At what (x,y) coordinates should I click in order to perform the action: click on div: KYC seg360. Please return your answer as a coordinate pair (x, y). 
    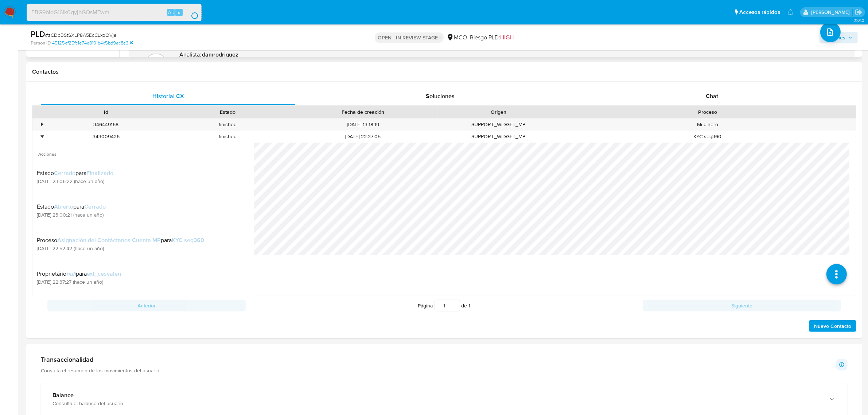
    Looking at the image, I should click on (708, 137).